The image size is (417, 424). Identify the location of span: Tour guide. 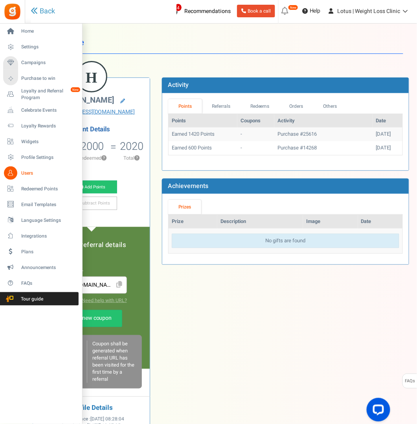
(31, 299).